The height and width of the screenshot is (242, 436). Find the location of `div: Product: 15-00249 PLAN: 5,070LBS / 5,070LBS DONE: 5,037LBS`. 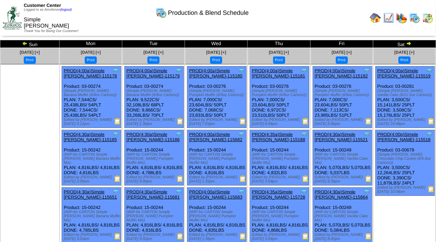

div: Product: 15-00249 PLAN: 5,070LBS / 5,070LBS DONE: 5,037LBS is located at coordinates (342, 158).